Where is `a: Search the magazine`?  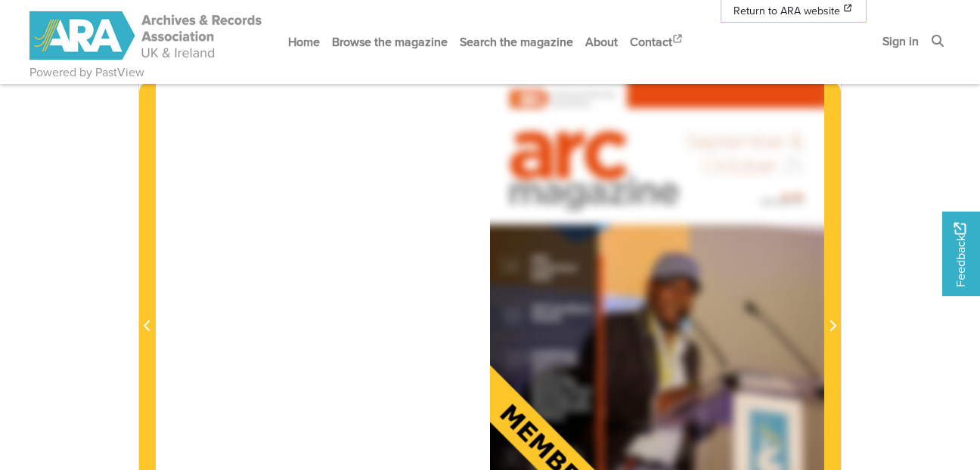 a: Search the magazine is located at coordinates (516, 41).